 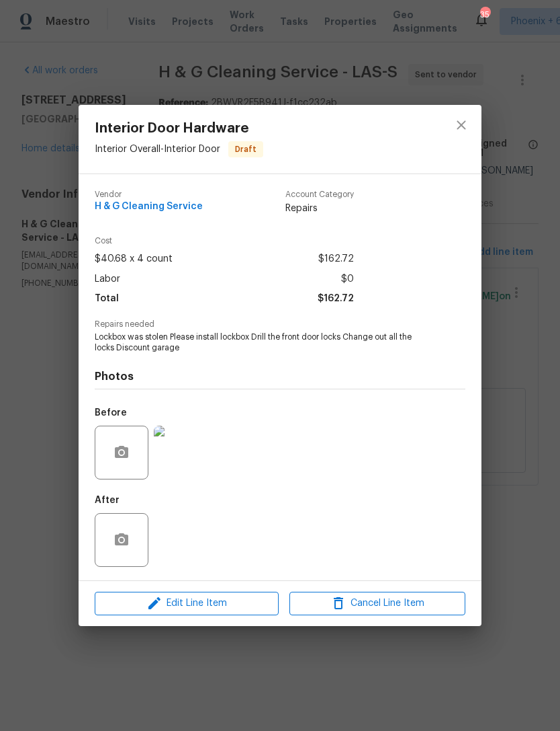 I want to click on span: Cost, so click(x=225, y=241).